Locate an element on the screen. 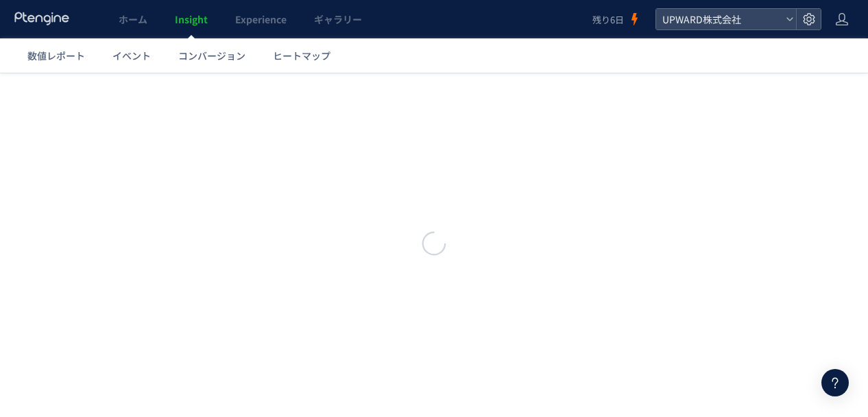  span: UPWARD株式会社 is located at coordinates (720, 19).